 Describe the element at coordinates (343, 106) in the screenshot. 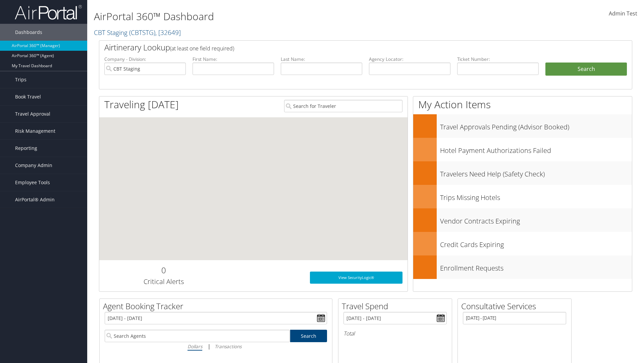

I see `input: Search for Traveler` at that location.